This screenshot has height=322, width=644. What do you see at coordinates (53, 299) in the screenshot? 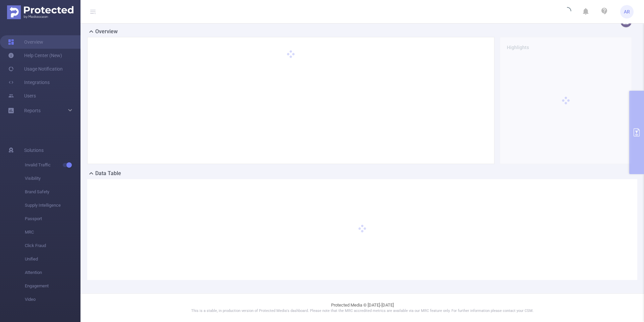
I see `span: Video` at bounding box center [53, 299].